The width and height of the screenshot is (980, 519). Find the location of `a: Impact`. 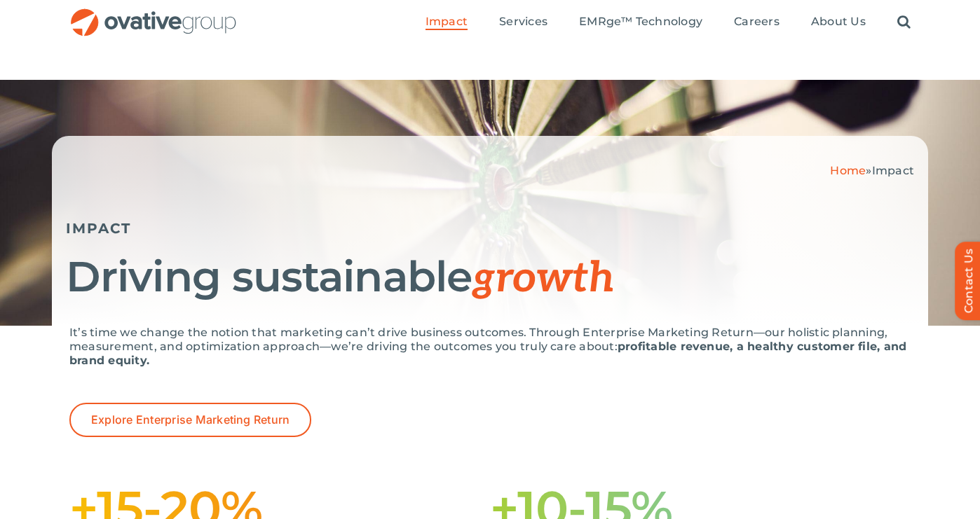

a: Impact is located at coordinates (447, 22).